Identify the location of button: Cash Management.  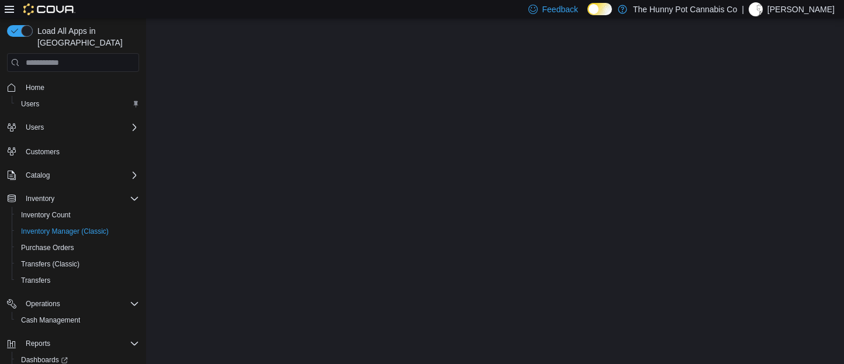
(78, 320).